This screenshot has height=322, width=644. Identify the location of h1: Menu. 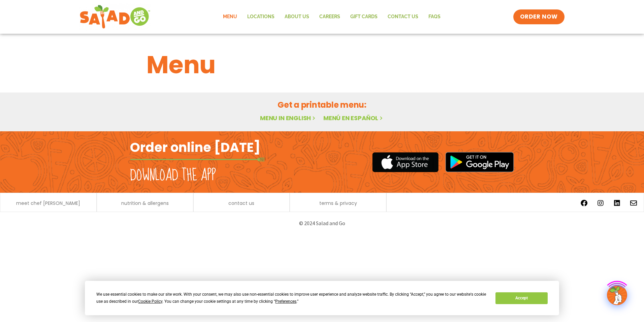
(322, 65).